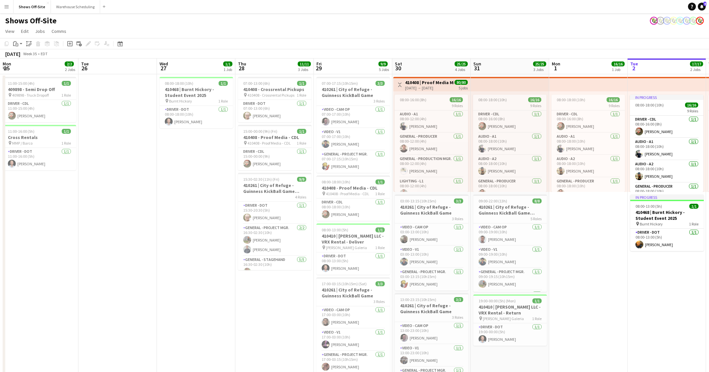 The width and height of the screenshot is (709, 372). What do you see at coordinates (353, 293) in the screenshot?
I see `h3: 410261 | City of Refuge - Guinness KickBall Game` at bounding box center [353, 293].